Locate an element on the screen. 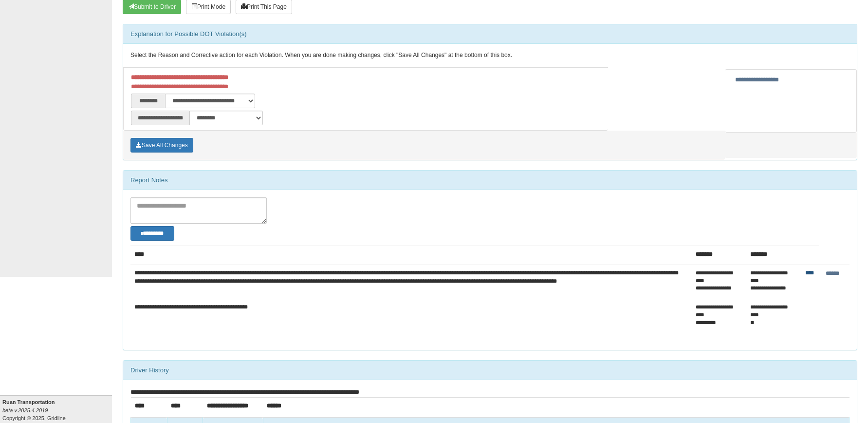 The width and height of the screenshot is (868, 423). div: Select the Reason and Corrective action for each Violation. When you are done making changes, cli... is located at coordinates (490, 56).